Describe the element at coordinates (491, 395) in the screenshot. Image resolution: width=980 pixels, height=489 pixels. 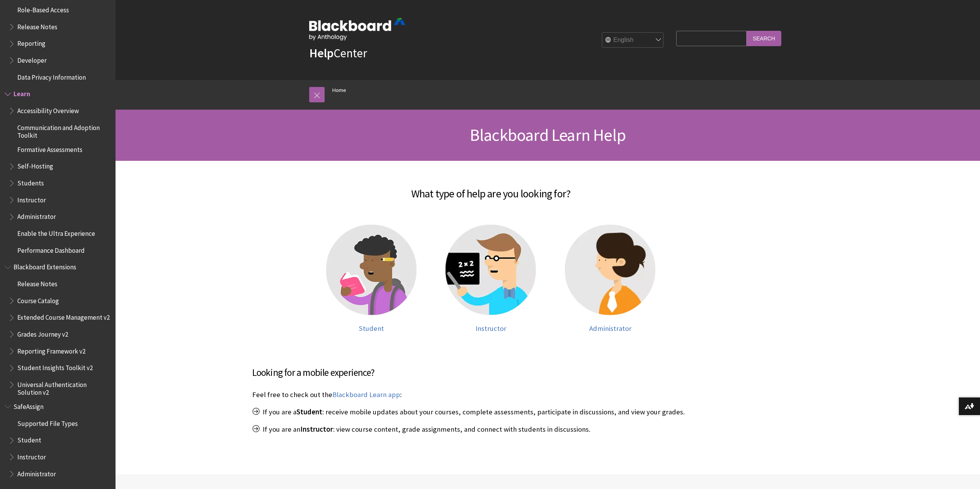
I see `p: Feel free to check out the :` at that location.